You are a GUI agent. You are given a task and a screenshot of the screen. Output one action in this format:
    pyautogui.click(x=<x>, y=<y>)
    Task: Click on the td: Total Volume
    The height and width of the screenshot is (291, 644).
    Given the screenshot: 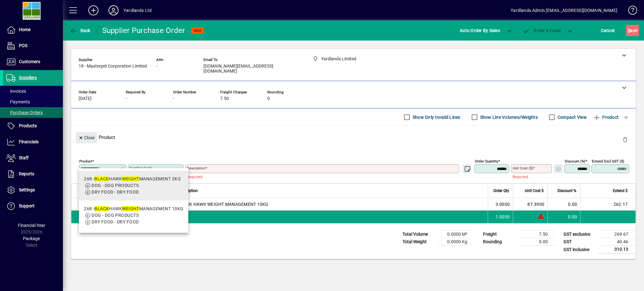 What is the action you would take?
    pyautogui.click(x=418, y=235)
    